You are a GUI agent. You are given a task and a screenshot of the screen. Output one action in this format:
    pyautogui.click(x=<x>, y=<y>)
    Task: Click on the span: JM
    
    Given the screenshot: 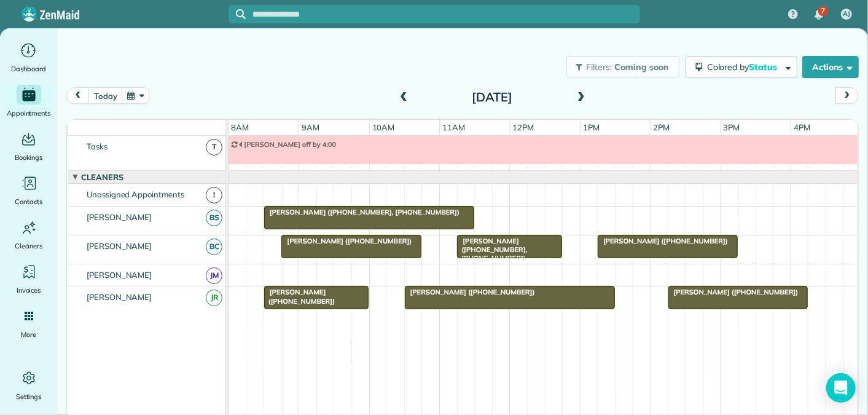 What is the action you would take?
    pyautogui.click(x=214, y=275)
    